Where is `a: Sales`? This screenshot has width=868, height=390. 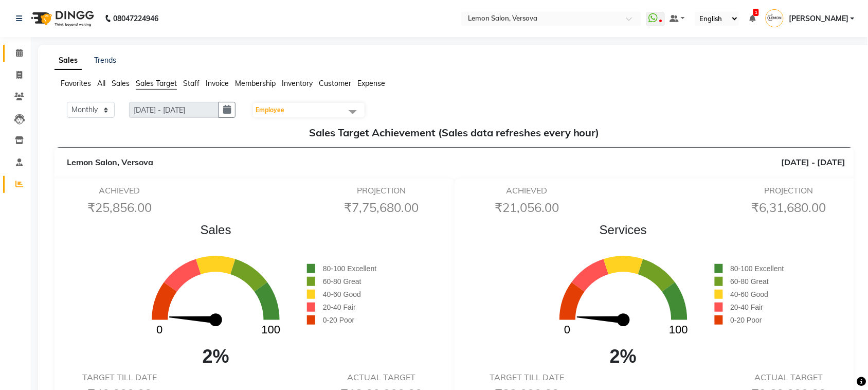
a: Sales is located at coordinates (68, 60).